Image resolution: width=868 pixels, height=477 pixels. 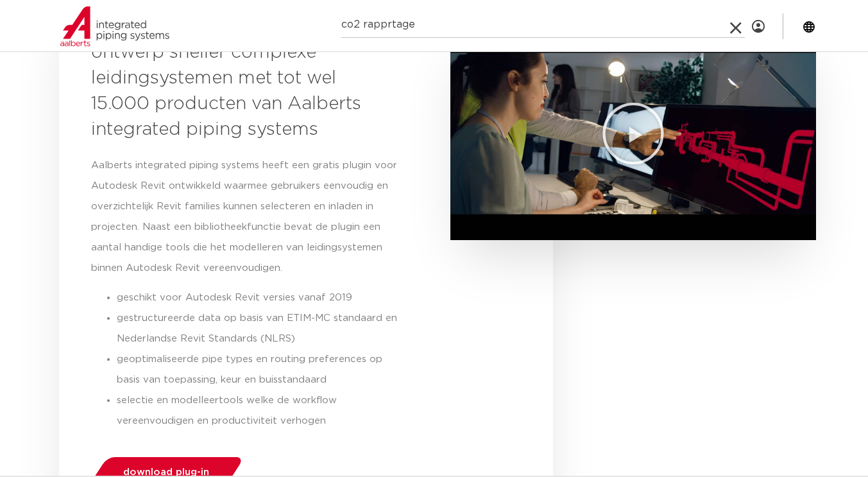 What do you see at coordinates (261, 329) in the screenshot?
I see `li: gestructureerde data op basis van ETIM-MC standaard en Nederlandse Revit Standards (NLRS)` at bounding box center [261, 329].